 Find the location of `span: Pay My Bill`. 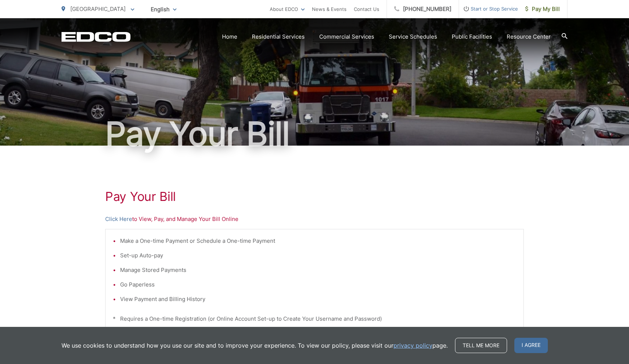

span: Pay My Bill is located at coordinates (543, 9).